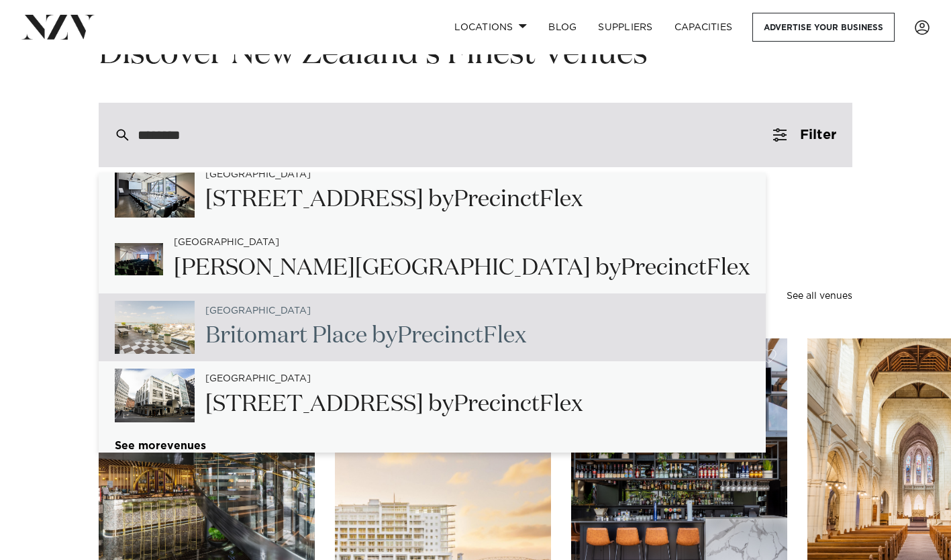 Image resolution: width=951 pixels, height=560 pixels. What do you see at coordinates (704, 27) in the screenshot?
I see `a: Capacities` at bounding box center [704, 27].